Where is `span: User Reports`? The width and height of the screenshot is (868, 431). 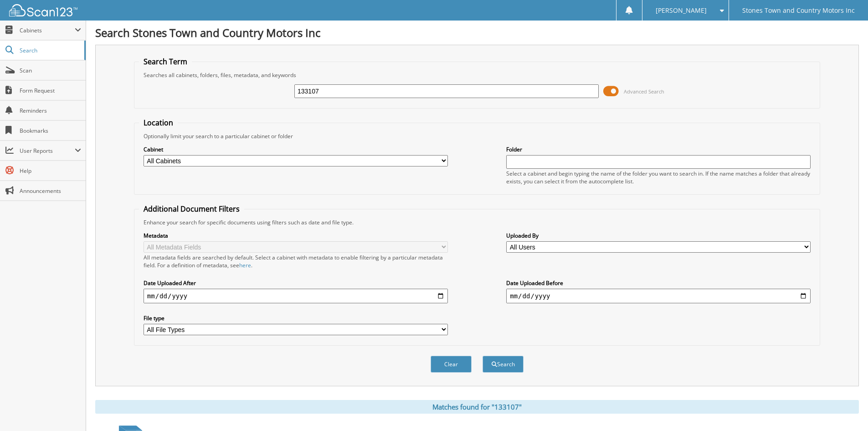
span: User Reports is located at coordinates (47, 150).